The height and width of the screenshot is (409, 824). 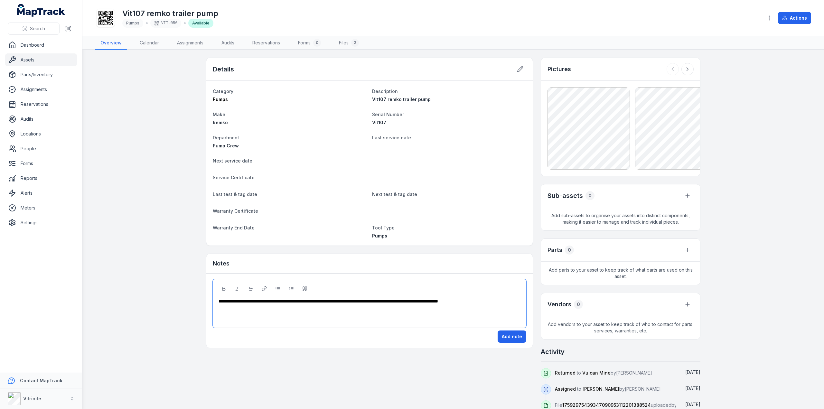 What do you see at coordinates (37, 29) in the screenshot?
I see `span: Search` at bounding box center [37, 29].